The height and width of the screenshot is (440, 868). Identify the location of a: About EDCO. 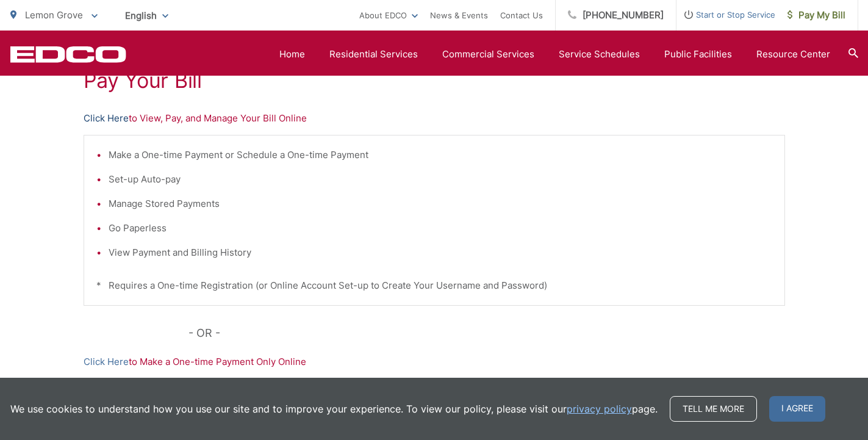
(388, 15).